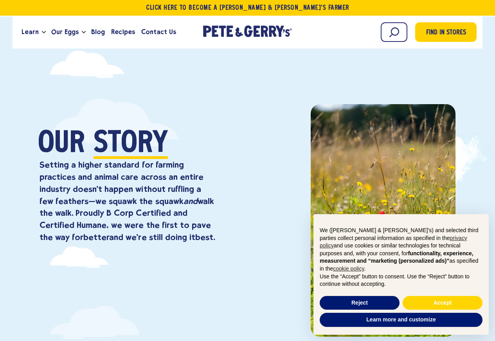 This screenshot has width=495, height=341. Describe the element at coordinates (158, 32) in the screenshot. I see `span: Contact Us` at that location.